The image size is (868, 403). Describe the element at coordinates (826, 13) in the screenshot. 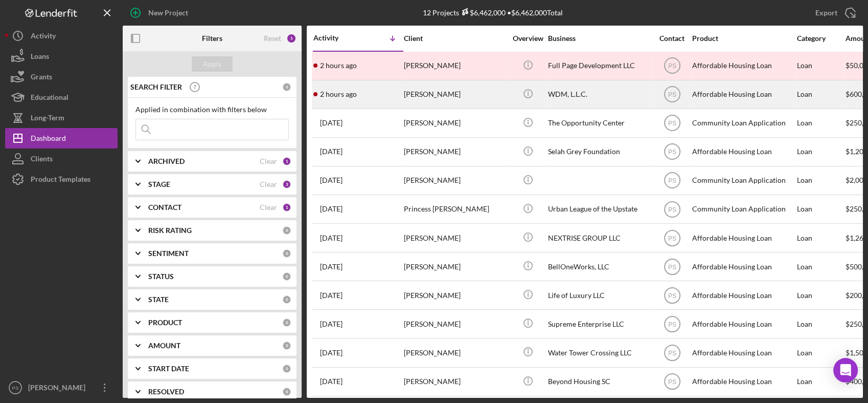

I see `div: Export` at that location.